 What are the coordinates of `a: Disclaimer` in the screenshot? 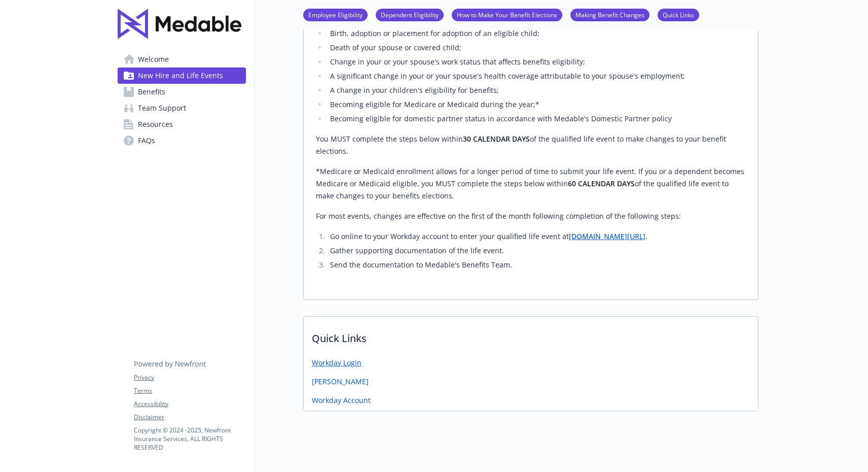 It's located at (190, 417).